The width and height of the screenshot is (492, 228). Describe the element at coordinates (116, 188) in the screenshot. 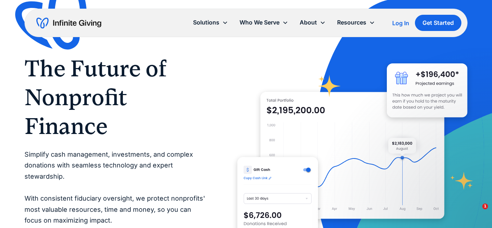

I see `p: Simplify cash management, investments, and complex donations with seamless technology and expert ...` at that location.